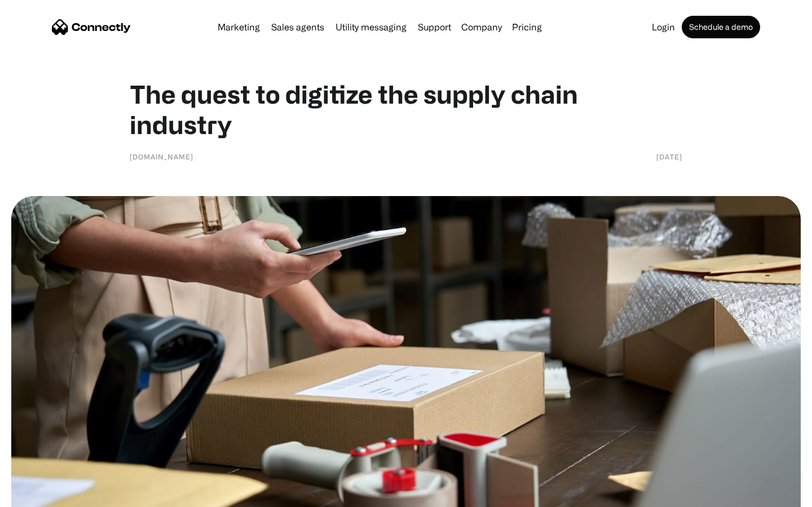 The image size is (812, 507). What do you see at coordinates (663, 27) in the screenshot?
I see `a: Login` at bounding box center [663, 27].